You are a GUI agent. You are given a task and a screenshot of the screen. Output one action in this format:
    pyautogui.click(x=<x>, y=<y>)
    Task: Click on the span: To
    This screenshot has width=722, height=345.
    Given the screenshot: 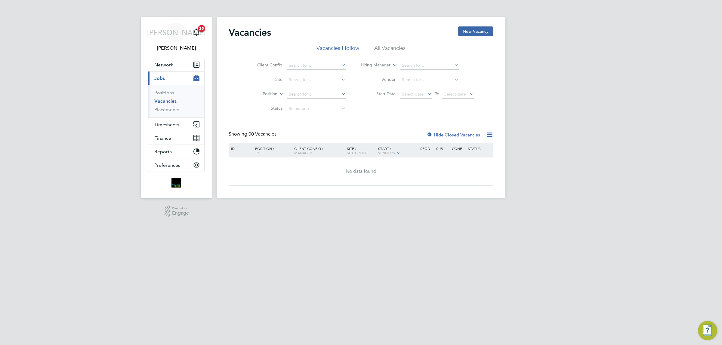 What is the action you would take?
    pyautogui.click(x=437, y=94)
    